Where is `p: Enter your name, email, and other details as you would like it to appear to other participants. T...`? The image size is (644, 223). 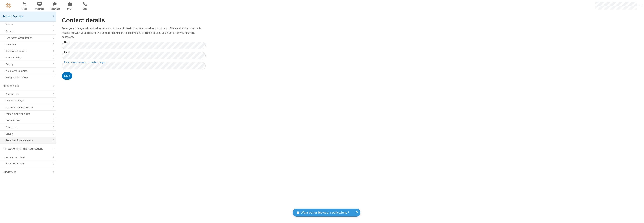
p: Enter your name, email, and other details as you would like it to appear to other participants. T... is located at coordinates (134, 33).